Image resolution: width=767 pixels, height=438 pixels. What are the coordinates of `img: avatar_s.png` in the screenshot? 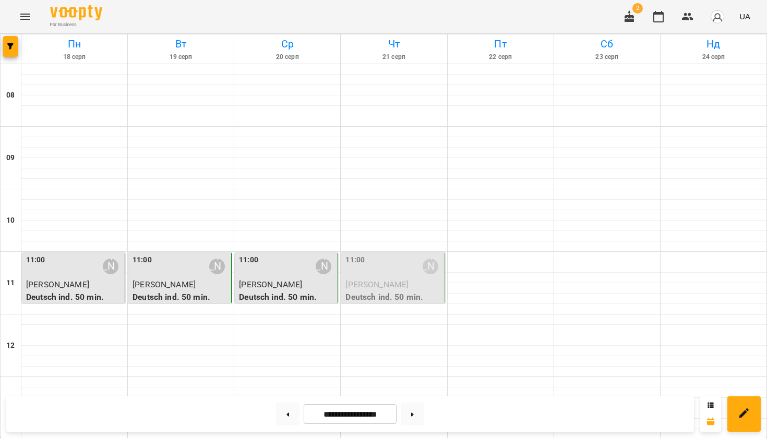 It's located at (717, 17).